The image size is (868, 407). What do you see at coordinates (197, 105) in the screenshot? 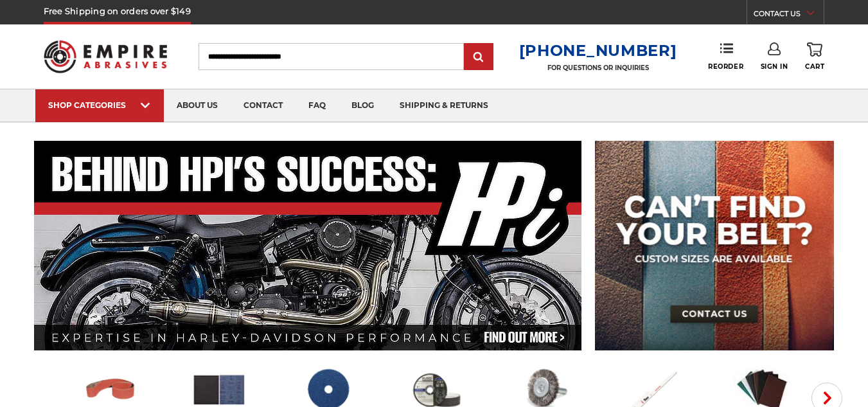
I see `a: about us` at bounding box center [197, 105].